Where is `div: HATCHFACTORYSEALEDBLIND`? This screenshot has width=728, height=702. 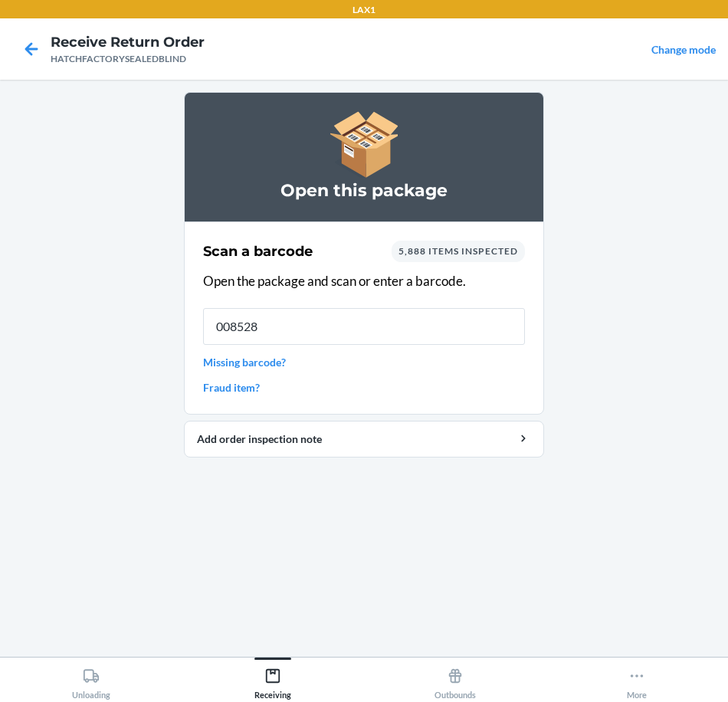
div: HATCHFACTORYSEALEDBLIND is located at coordinates (128, 59).